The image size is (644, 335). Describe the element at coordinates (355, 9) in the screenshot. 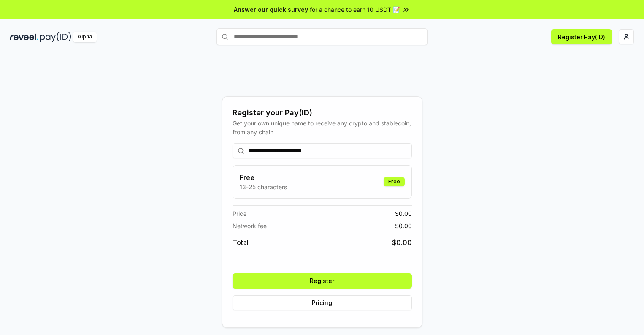

I see `span: for a chance to earn 10 USDT 📝` at that location.